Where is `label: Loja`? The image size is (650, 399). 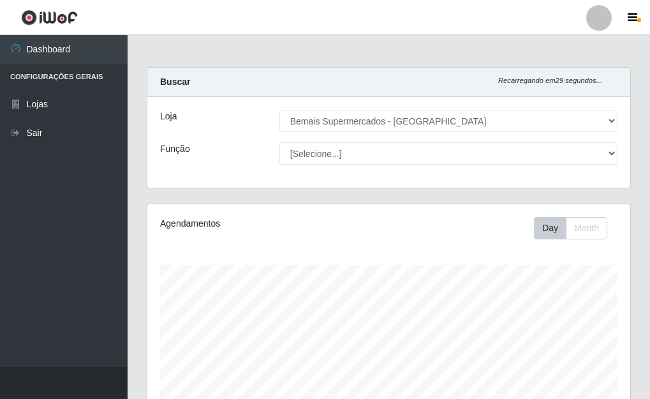
label: Loja is located at coordinates (169, 116).